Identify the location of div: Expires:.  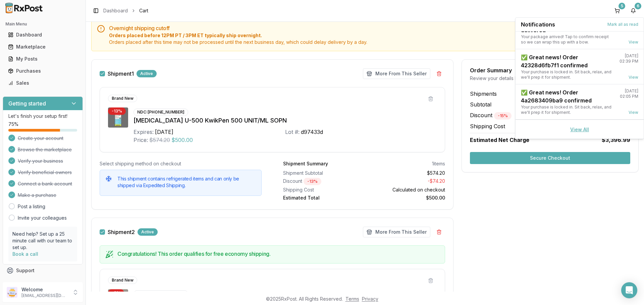
(144, 132).